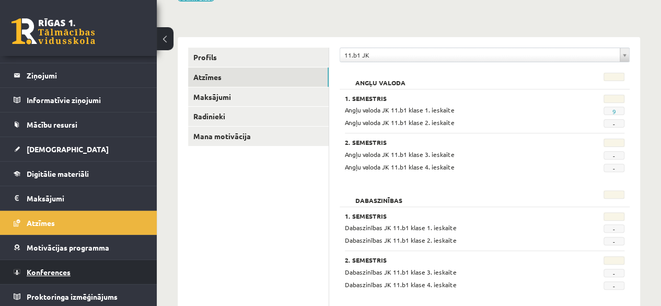 This screenshot has height=306, width=661. I want to click on h2: Angļu valoda, so click(380, 78).